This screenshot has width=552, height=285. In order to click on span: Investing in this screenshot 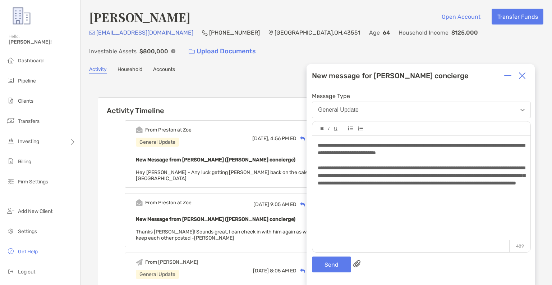, I will do `click(28, 141)`.